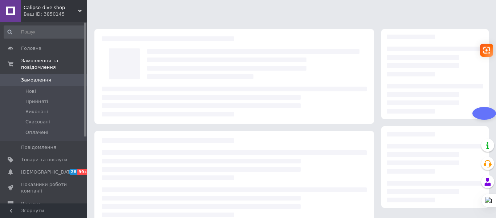 This screenshot has width=496, height=218. Describe the element at coordinates (51, 8) in the screenshot. I see `span: Calipso dive shop` at that location.